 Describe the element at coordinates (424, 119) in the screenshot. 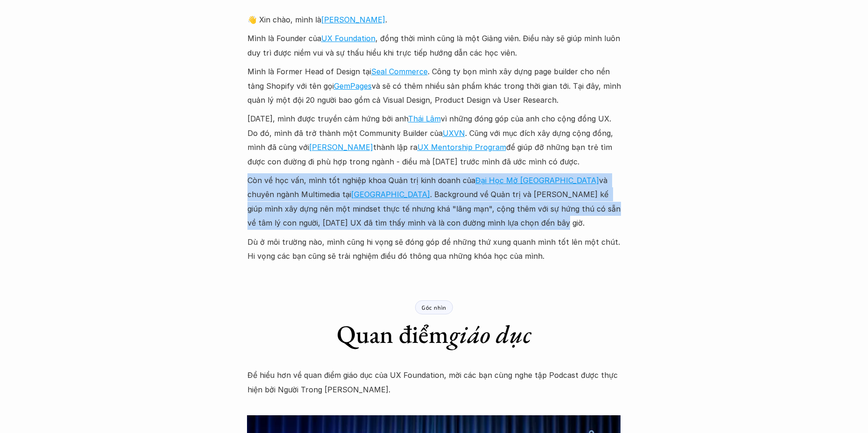

I see `a: Thái Lâm` at that location.